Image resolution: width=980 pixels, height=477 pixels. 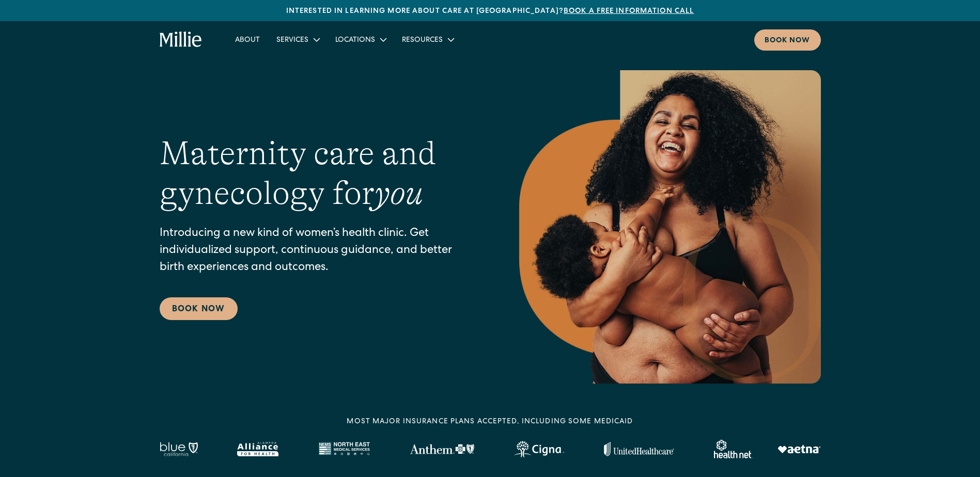 What do you see at coordinates (788, 40) in the screenshot?
I see `a: Book now` at bounding box center [788, 40].